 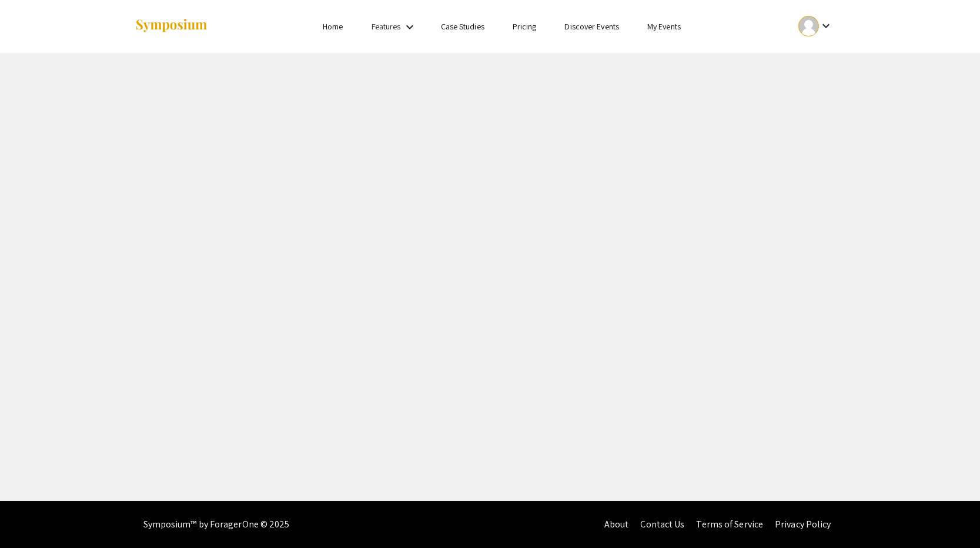 I want to click on img: Symposium by ForagerOne, so click(x=171, y=26).